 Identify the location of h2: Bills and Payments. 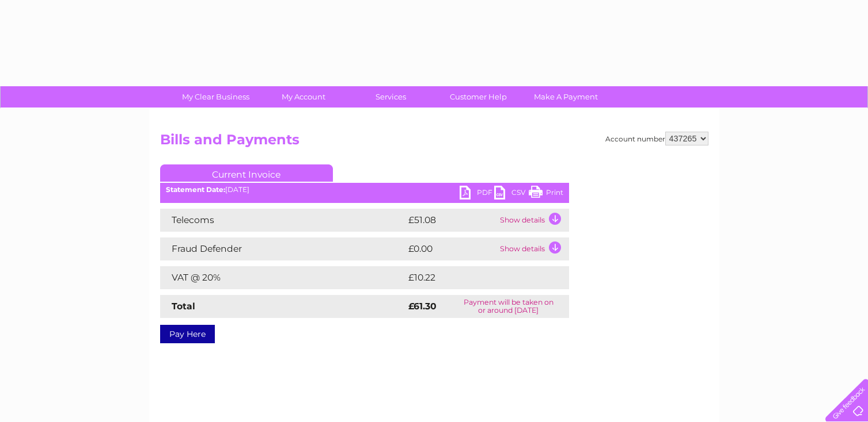
(434, 143).